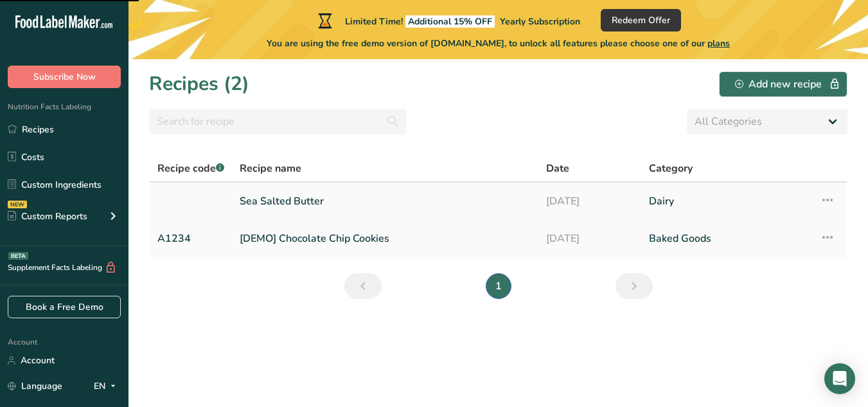  Describe the element at coordinates (191, 168) in the screenshot. I see `span: Recipe code` at that location.